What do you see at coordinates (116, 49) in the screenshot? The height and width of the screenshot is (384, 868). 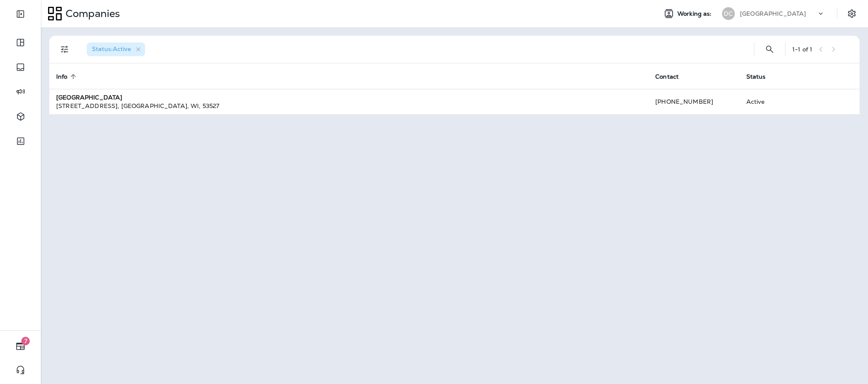 I see `div: Status:Active` at bounding box center [116, 49].